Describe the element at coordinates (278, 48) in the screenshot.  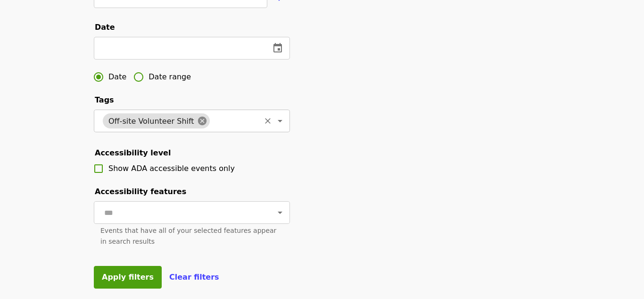
I see `button: change date` at that location.